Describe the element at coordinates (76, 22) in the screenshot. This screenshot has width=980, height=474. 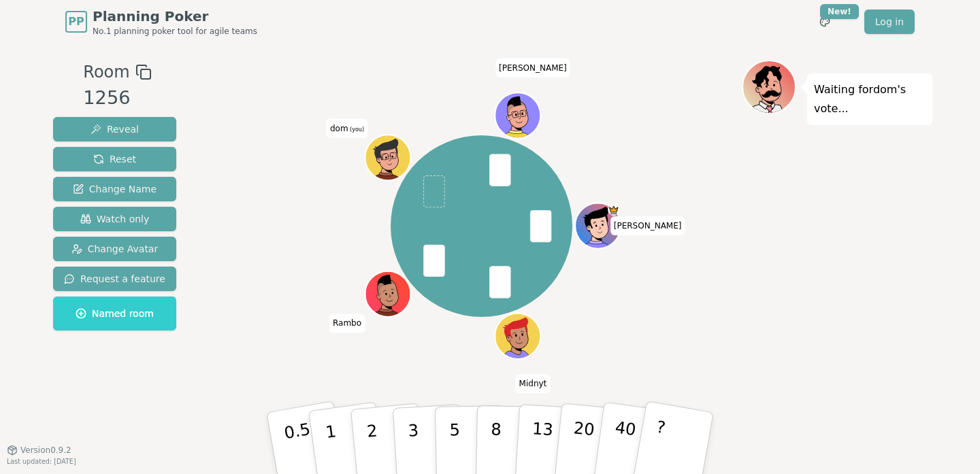
I see `span: PP` at that location.